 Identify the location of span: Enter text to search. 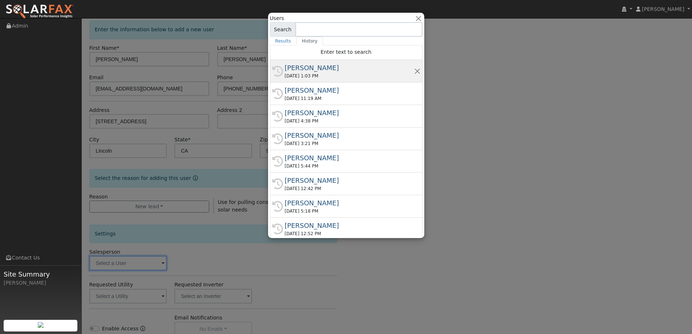
(346, 52).